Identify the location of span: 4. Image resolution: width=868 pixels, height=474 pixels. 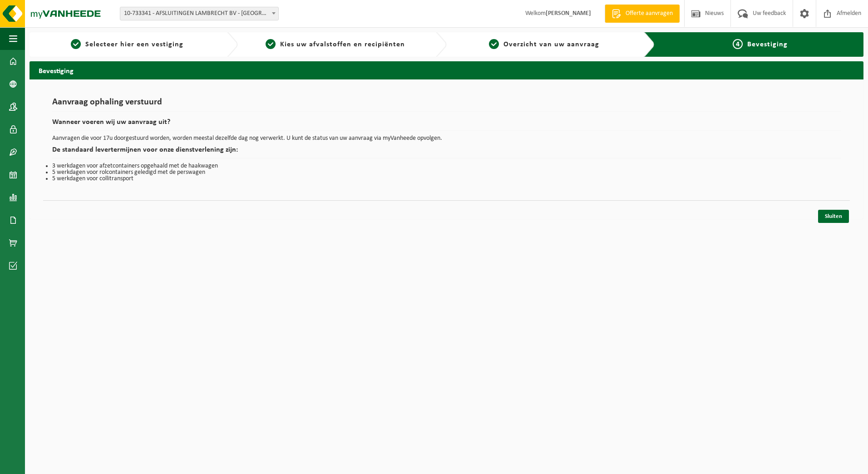
(737, 44).